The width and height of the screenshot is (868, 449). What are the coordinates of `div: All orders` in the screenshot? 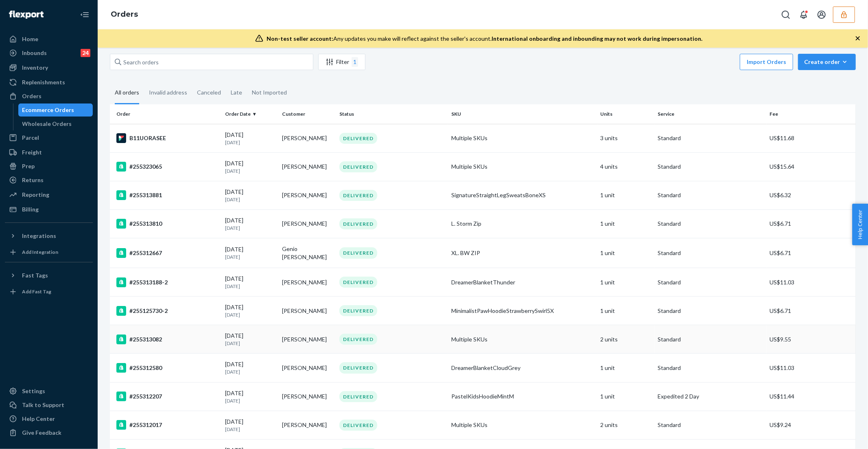 It's located at (127, 93).